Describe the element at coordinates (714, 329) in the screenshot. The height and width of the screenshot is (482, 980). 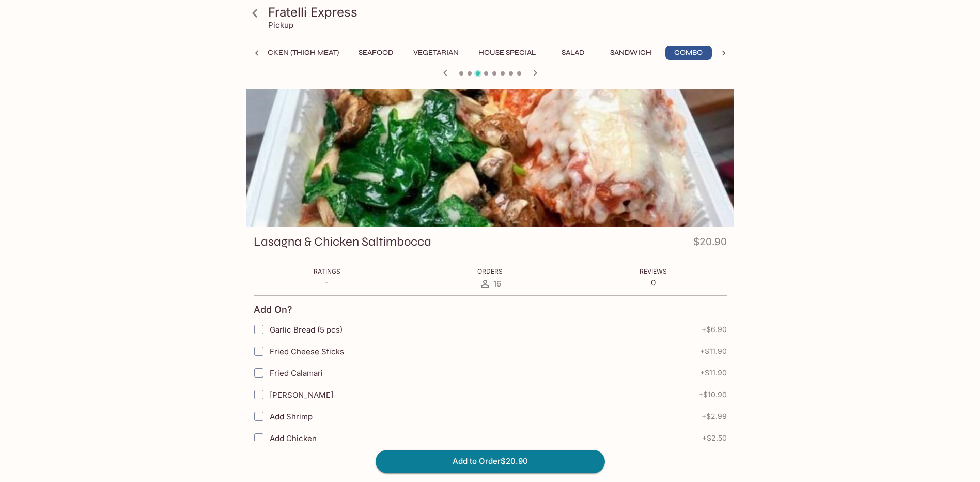
I see `span: + $6.90` at that location.